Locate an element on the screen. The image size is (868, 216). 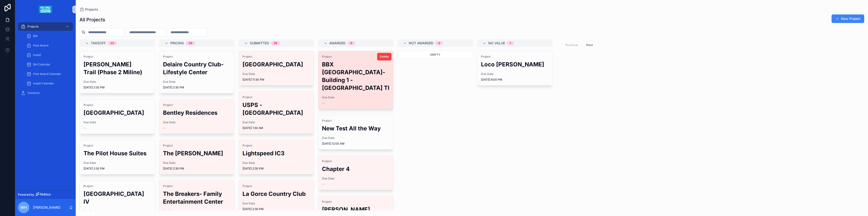
h2: Delaire Country Club- Lifestyle Center is located at coordinates (197, 68).